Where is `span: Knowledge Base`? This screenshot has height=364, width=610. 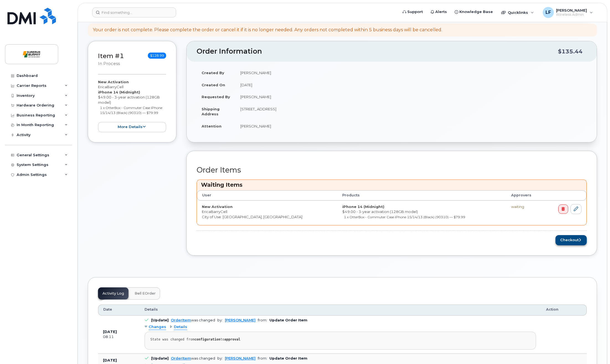 span: Knowledge Base is located at coordinates (476, 12).